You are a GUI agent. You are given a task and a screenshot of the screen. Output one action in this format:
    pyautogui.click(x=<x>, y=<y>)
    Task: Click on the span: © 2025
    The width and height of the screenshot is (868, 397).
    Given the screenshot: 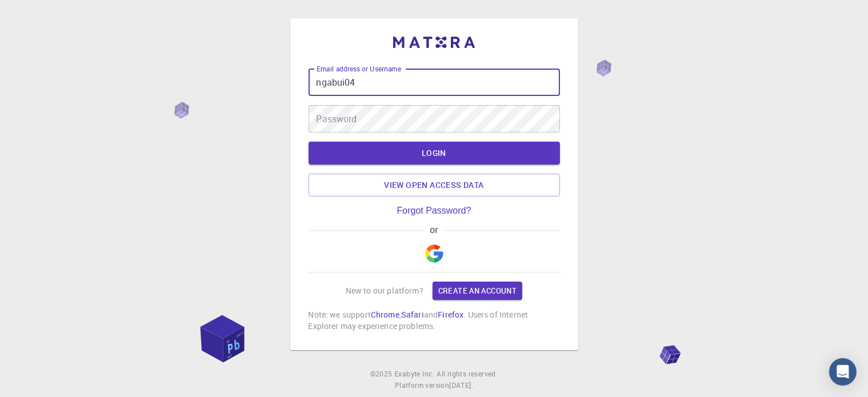 What is the action you would take?
    pyautogui.click(x=382, y=374)
    